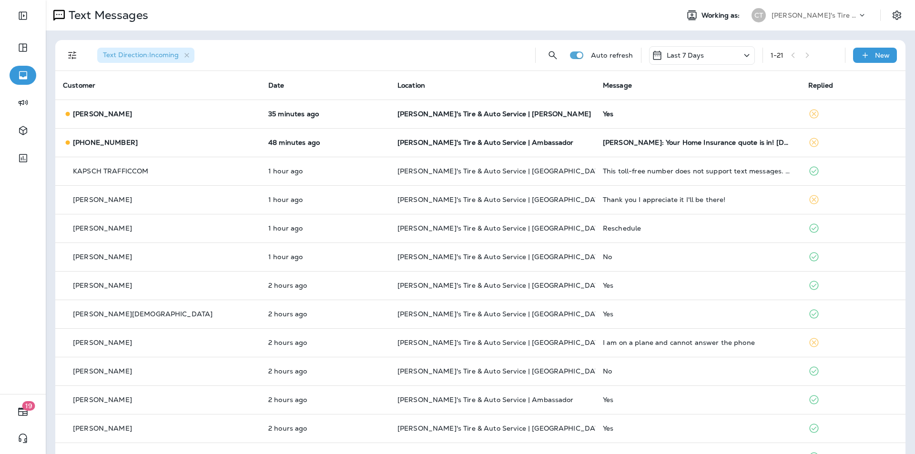 The height and width of the screenshot is (454, 915). Describe the element at coordinates (276, 85) in the screenshot. I see `span: Date` at that location.